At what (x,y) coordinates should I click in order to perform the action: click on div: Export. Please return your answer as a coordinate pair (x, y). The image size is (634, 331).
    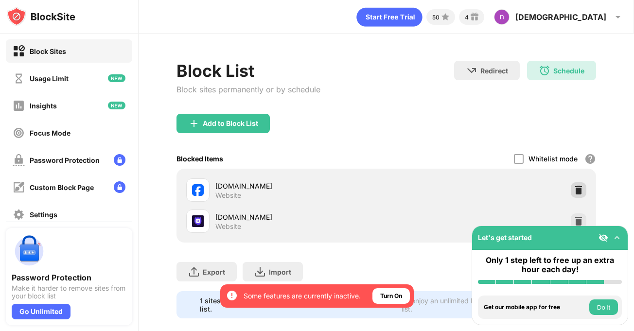
    Looking at the image, I should click on (214, 272).